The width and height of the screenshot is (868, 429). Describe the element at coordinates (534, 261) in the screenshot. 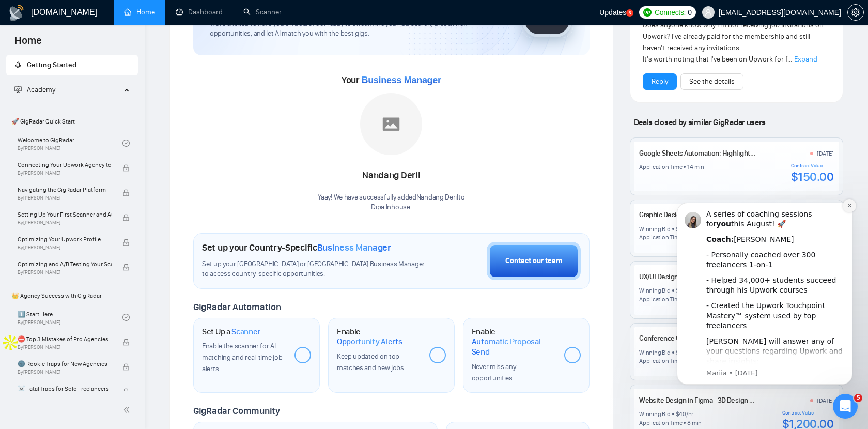

I see `div: Contact our team` at that location.